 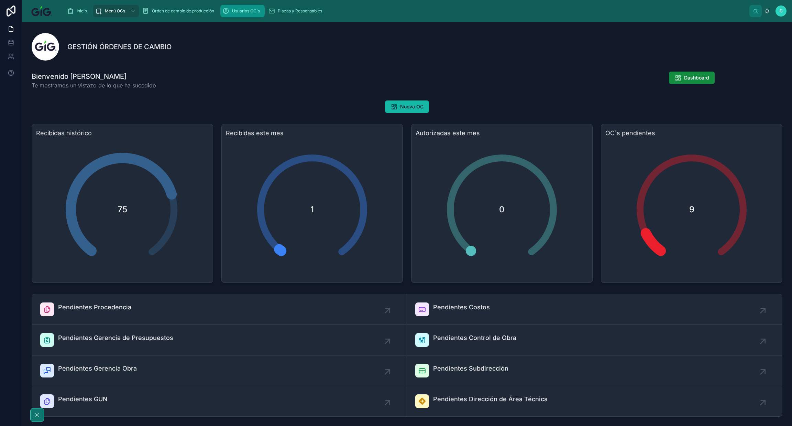 What do you see at coordinates (300, 11) in the screenshot?
I see `span: Plazas y Responsables` at bounding box center [300, 11].